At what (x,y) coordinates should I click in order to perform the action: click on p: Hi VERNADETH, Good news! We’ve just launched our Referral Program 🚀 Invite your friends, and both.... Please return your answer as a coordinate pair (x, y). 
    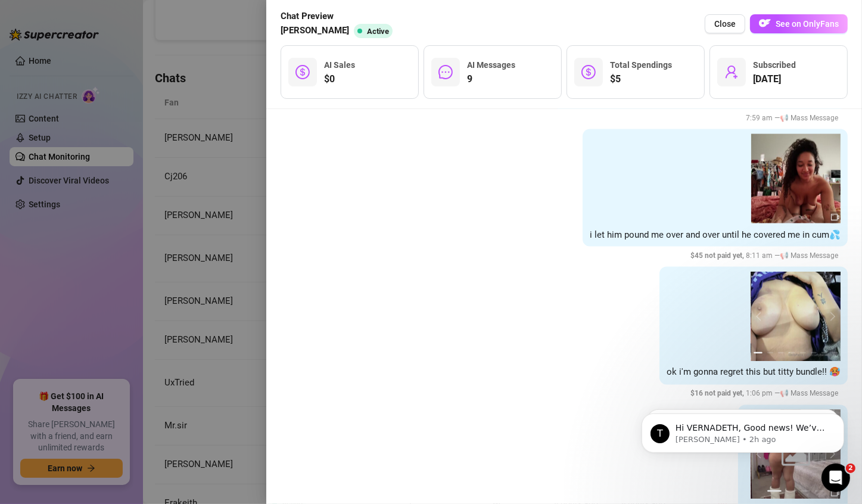
    Looking at the image, I should click on (129, 40).